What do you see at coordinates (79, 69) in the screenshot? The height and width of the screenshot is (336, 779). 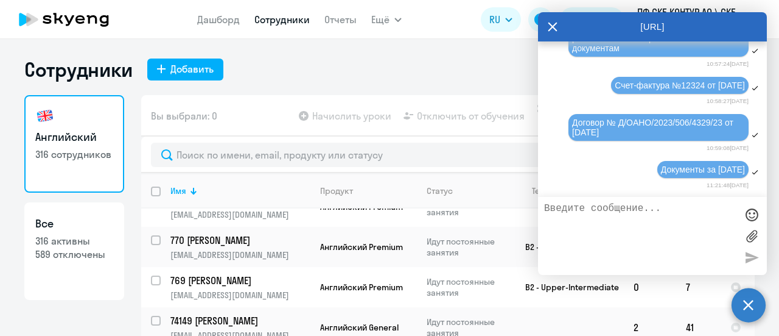 I see `h1: Сотрудники` at bounding box center [79, 69].